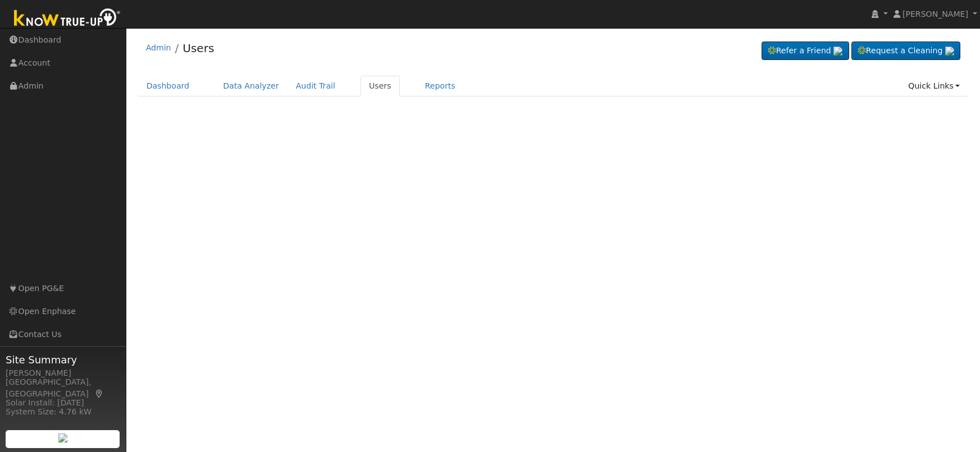  I want to click on a: Request a Cleaning, so click(906, 51).